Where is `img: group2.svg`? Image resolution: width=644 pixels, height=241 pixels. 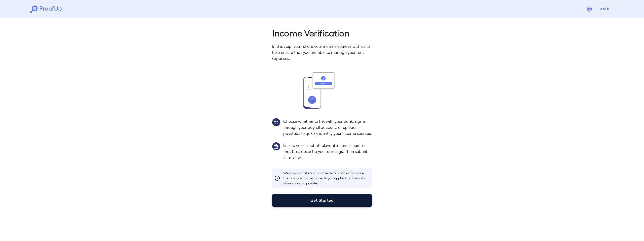
img: group2.svg is located at coordinates (276, 123).